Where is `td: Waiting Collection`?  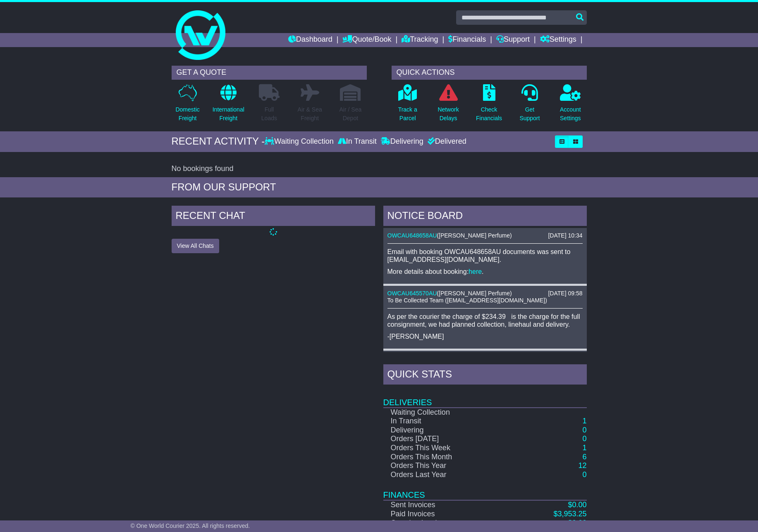
td: Waiting Collection is located at coordinates (447, 412).